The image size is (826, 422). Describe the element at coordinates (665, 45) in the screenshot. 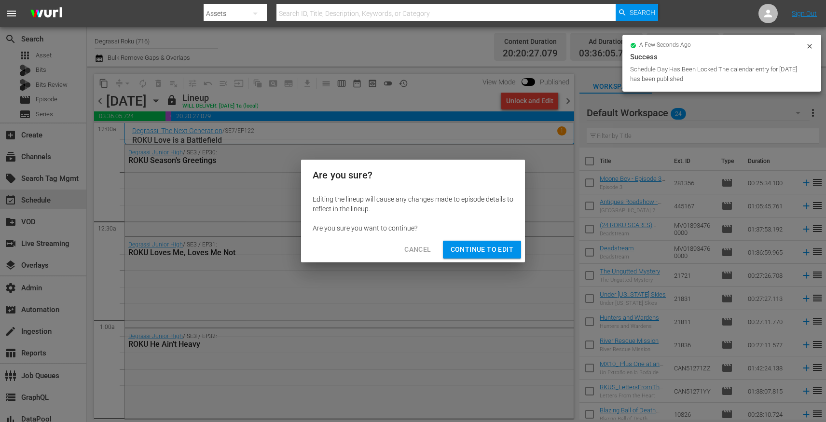

I see `span: a few seconds ago` at that location.